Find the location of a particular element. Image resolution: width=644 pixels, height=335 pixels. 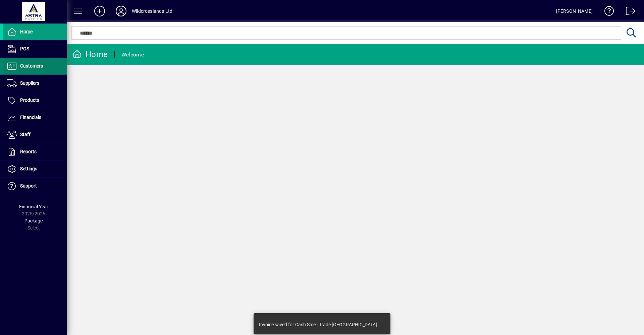

button: Profile is located at coordinates (121, 11).